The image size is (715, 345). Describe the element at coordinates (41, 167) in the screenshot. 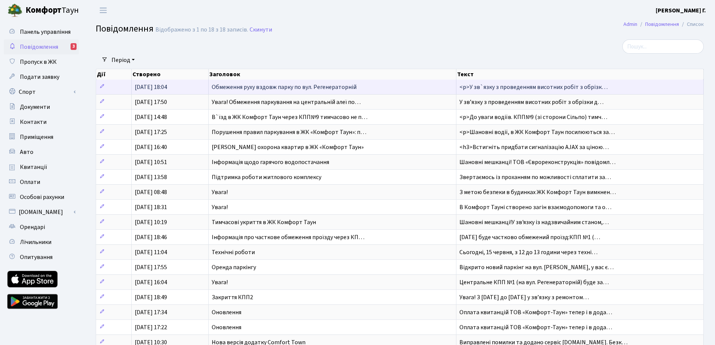

I see `a: Квитанції` at that location.